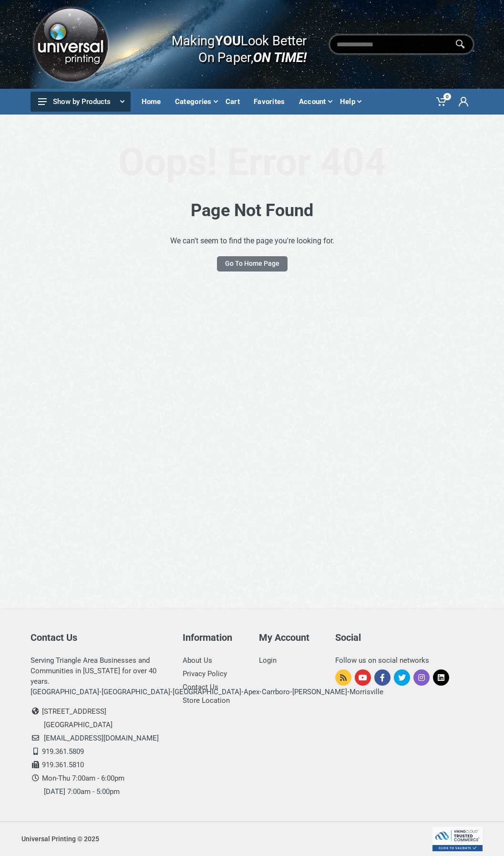 The image size is (504, 856). What do you see at coordinates (205, 674) in the screenshot?
I see `a: Privacy Policy` at bounding box center [205, 674].